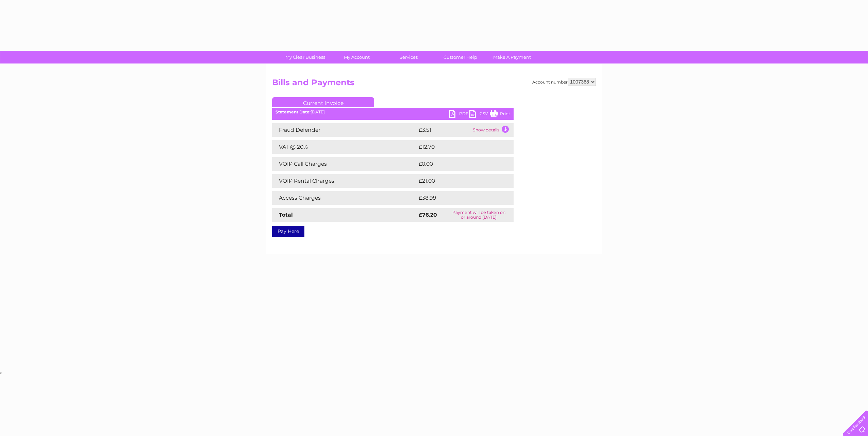  What do you see at coordinates (323, 102) in the screenshot?
I see `a: Current Invoice` at bounding box center [323, 102].